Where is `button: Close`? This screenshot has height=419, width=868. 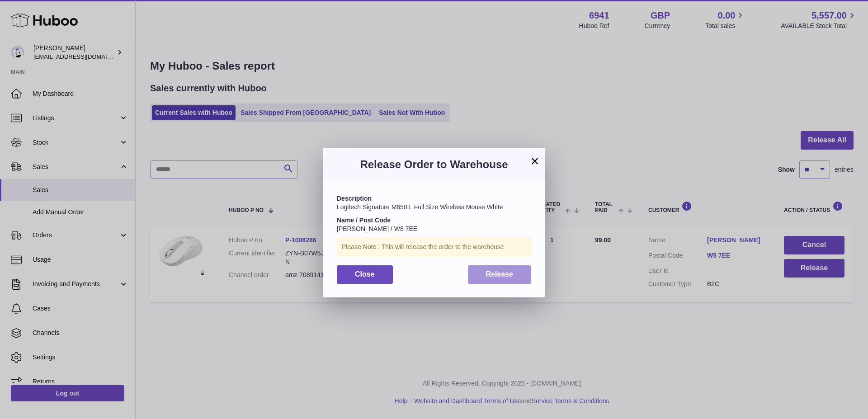 button: Close is located at coordinates (365, 275).